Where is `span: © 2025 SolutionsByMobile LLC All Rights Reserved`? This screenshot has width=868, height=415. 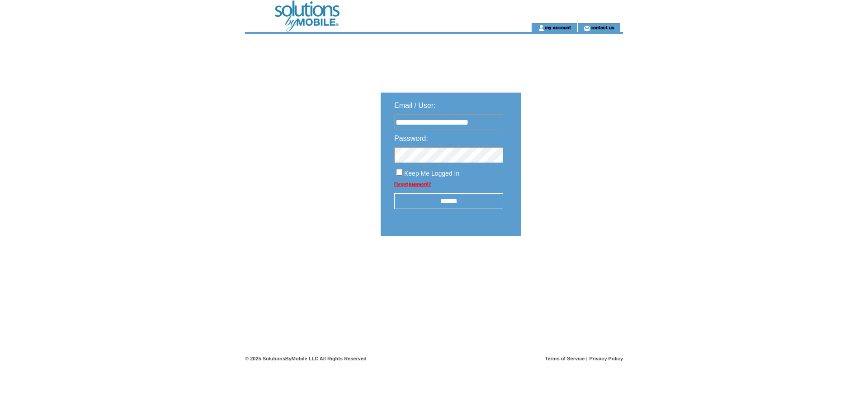 span: © 2025 SolutionsByMobile LLC All Rights Reserved is located at coordinates (306, 359).